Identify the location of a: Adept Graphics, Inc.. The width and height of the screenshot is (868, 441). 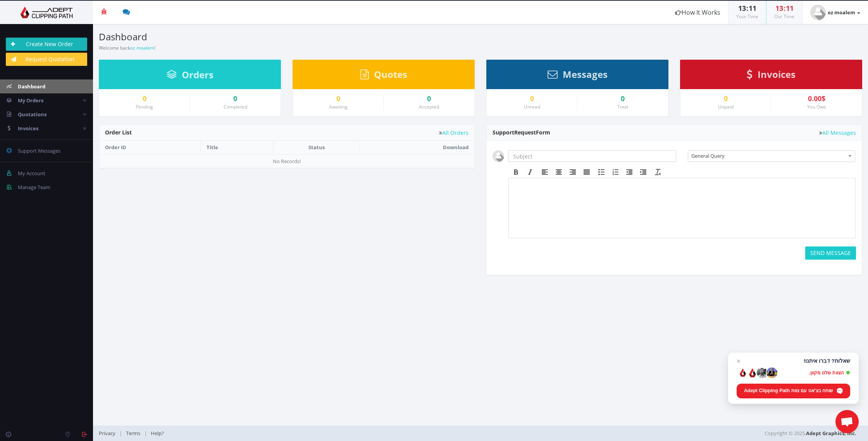
(831, 433).